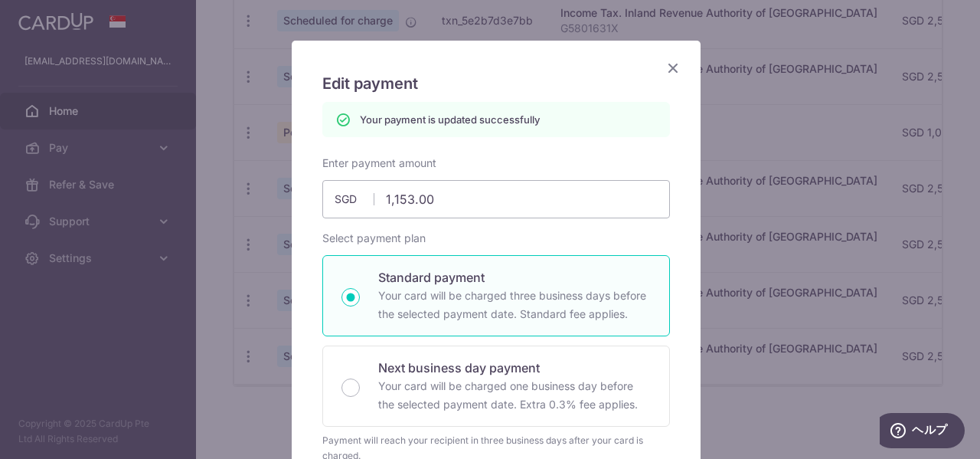  Describe the element at coordinates (450, 120) in the screenshot. I see `p: Your payment is updated successfully` at that location.